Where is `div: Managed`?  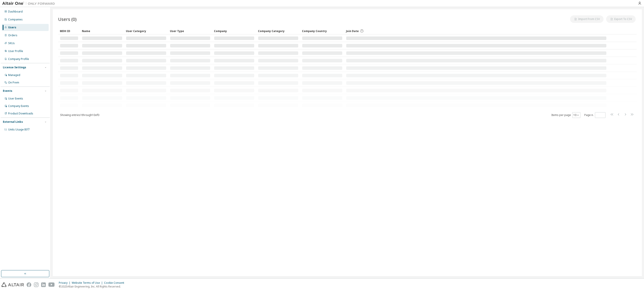
div: Managed is located at coordinates (14, 75).